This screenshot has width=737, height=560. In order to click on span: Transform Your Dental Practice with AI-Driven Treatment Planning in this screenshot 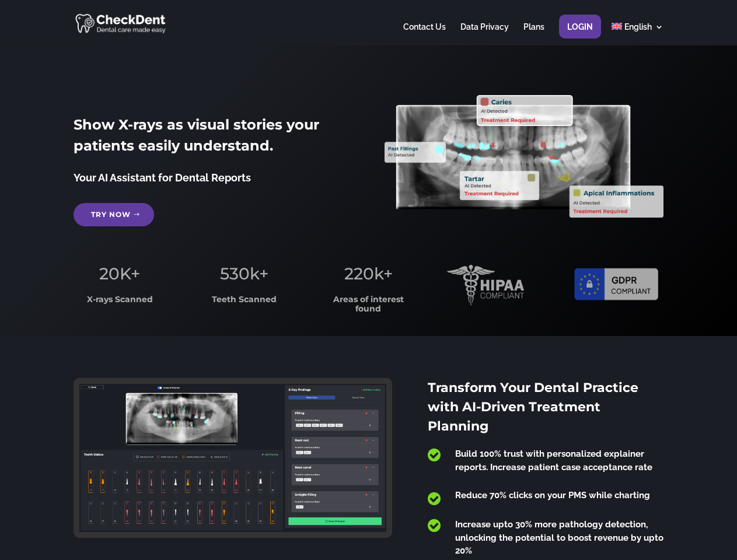, I will do `click(533, 407)`.